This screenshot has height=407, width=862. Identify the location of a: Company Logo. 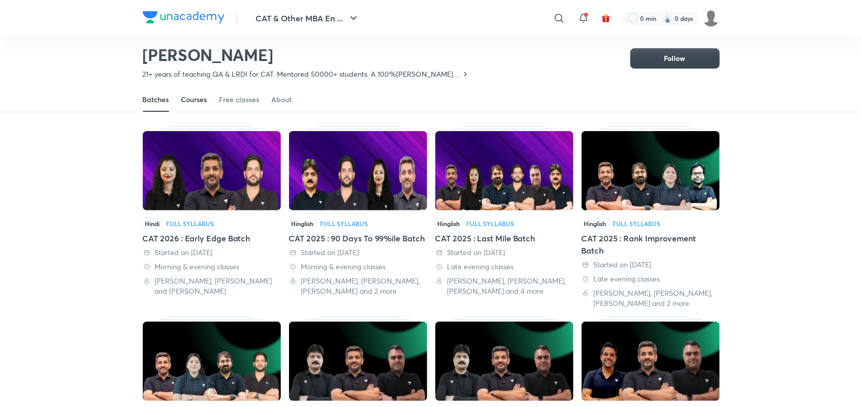
(183, 18).